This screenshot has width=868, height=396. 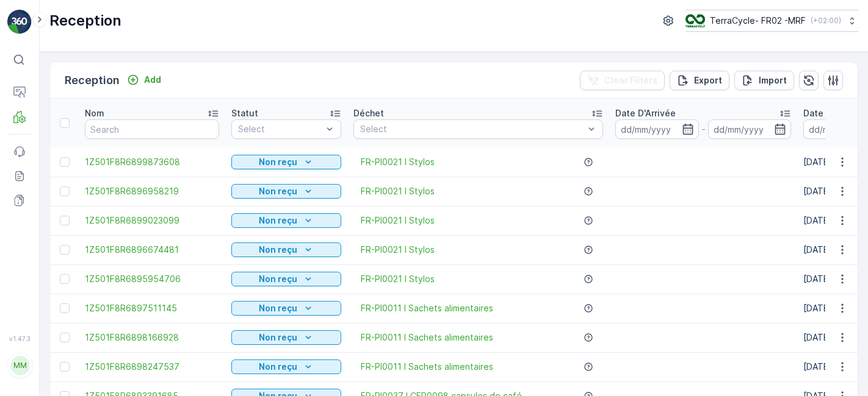 I want to click on button: Add, so click(x=144, y=80).